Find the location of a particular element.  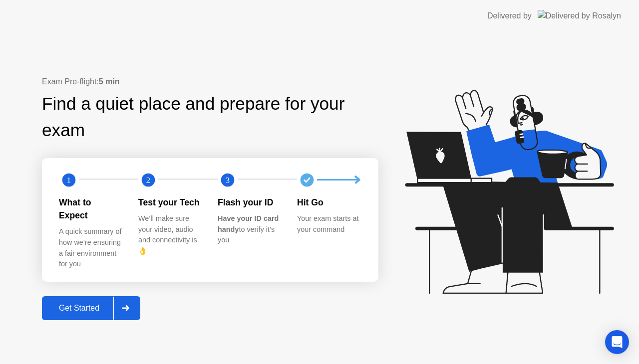

b: Have your ID card handy is located at coordinates (248, 224).